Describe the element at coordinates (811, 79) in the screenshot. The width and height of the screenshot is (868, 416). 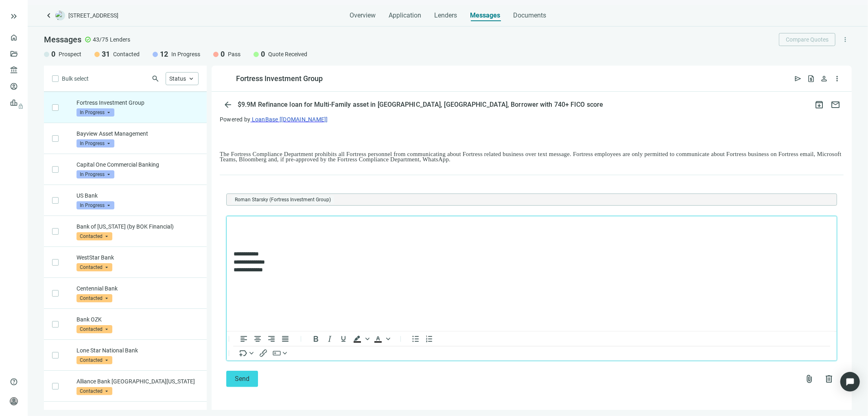
I see `button: request_quote` at that location.